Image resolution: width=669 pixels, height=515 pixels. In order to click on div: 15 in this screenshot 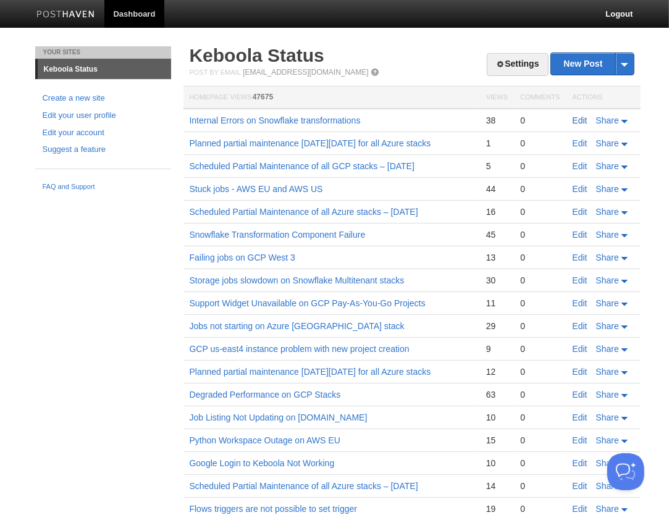, I will do `click(496, 440)`.